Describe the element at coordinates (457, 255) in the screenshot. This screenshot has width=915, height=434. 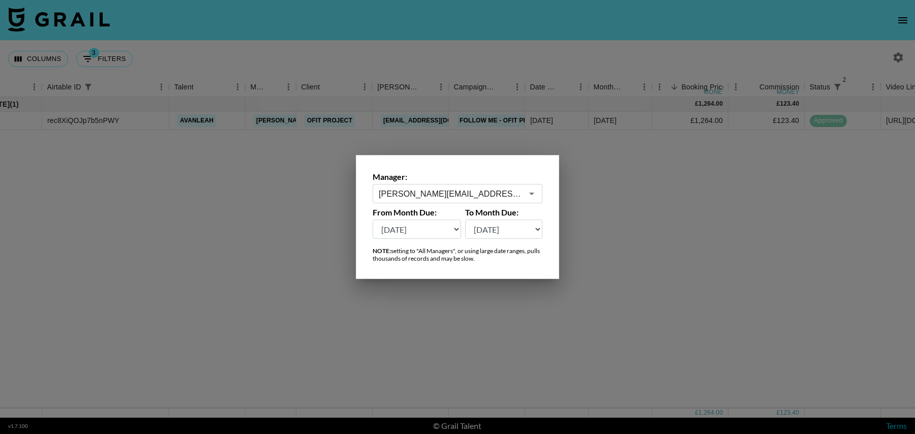
I see `div: setting to "All Managers", or using large date ranges, pulls thousands of records and may be slow.` at that location.